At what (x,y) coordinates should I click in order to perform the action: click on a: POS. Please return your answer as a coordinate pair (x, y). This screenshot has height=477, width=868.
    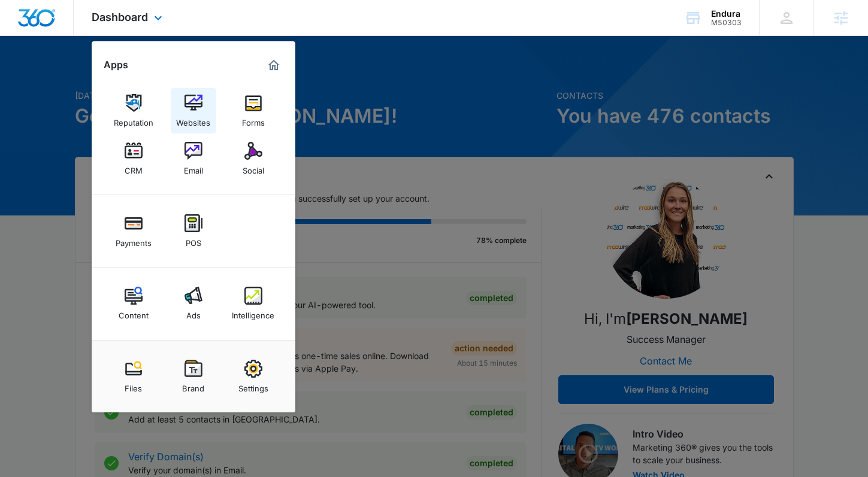
    Looking at the image, I should click on (194, 231).